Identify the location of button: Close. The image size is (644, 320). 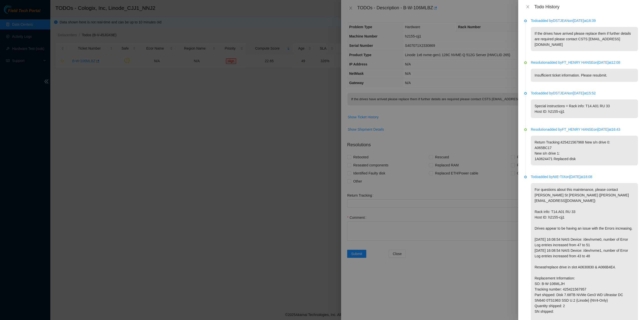
(528, 7).